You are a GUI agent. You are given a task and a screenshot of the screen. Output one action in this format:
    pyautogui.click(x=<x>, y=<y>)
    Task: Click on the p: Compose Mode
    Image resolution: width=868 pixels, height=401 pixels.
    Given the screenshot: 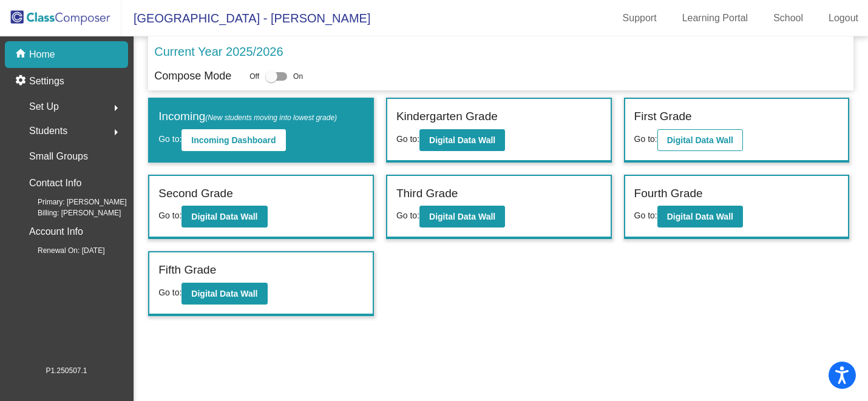 What is the action you would take?
    pyautogui.click(x=192, y=75)
    